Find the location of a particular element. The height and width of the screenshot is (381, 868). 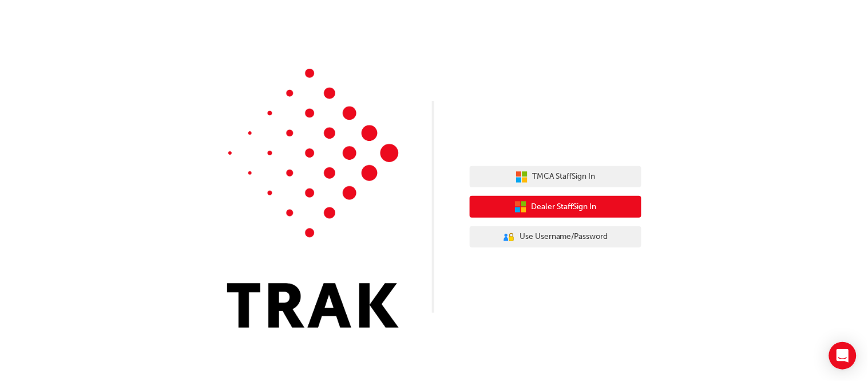

div: Open Intercom Messenger is located at coordinates (843, 356).